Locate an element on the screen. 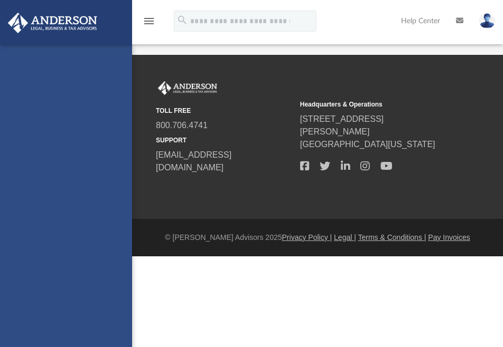 The image size is (503, 347). small: SUPPORT is located at coordinates (224, 140).